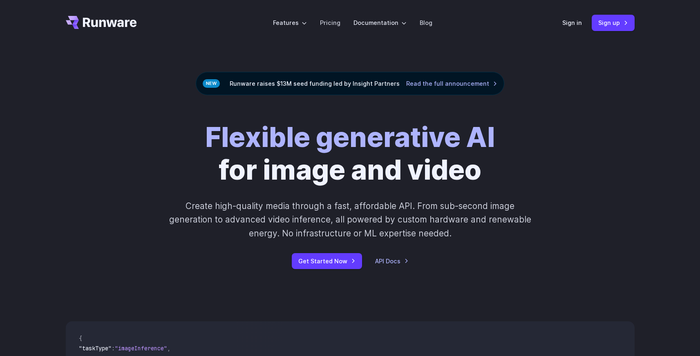 The height and width of the screenshot is (356, 700). What do you see at coordinates (426, 22) in the screenshot?
I see `a: Blog` at bounding box center [426, 22].